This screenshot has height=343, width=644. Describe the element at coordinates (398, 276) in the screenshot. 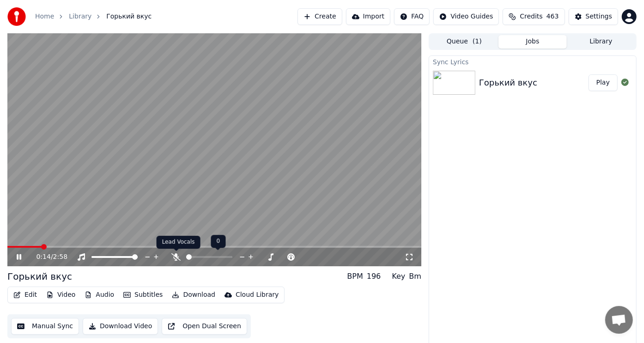

I see `div: Key` at that location.